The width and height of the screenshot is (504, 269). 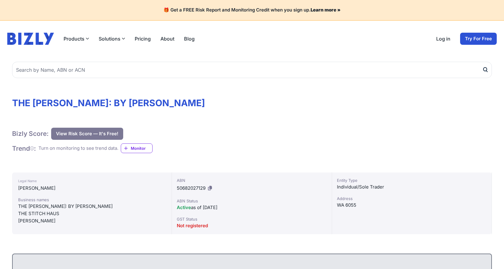 What do you see at coordinates (412, 187) in the screenshot?
I see `div: Individual/Sole Trader` at bounding box center [412, 187].